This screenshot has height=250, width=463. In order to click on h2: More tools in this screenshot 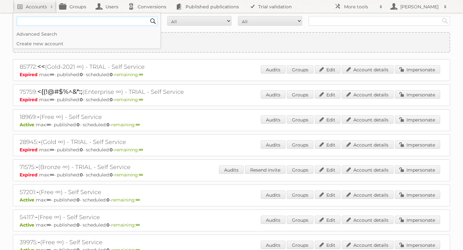, I will do `click(360, 7)`.